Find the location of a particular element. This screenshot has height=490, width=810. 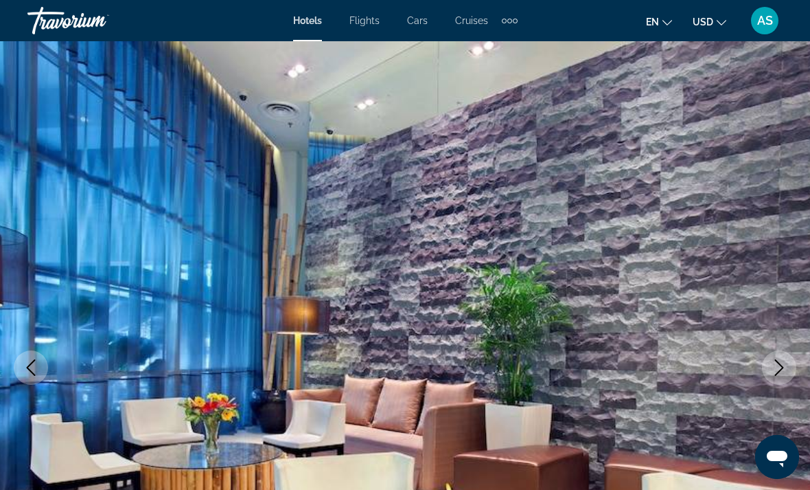

span: Cars is located at coordinates (417, 21).